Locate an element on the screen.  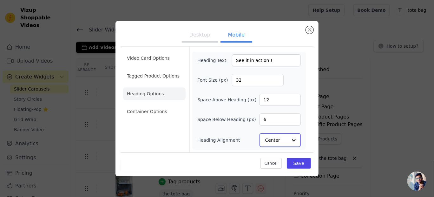
button: Cancel is located at coordinates (271, 163).